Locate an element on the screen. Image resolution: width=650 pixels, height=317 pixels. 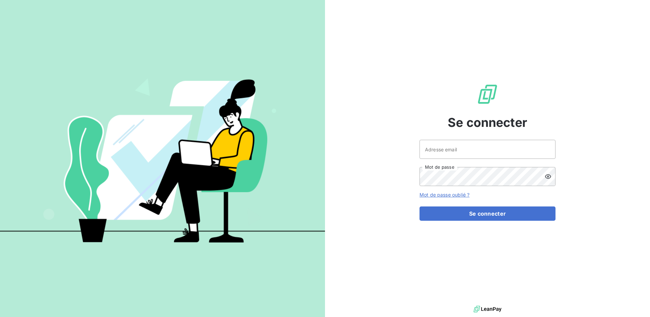
span: Se connecter is located at coordinates (488, 122).